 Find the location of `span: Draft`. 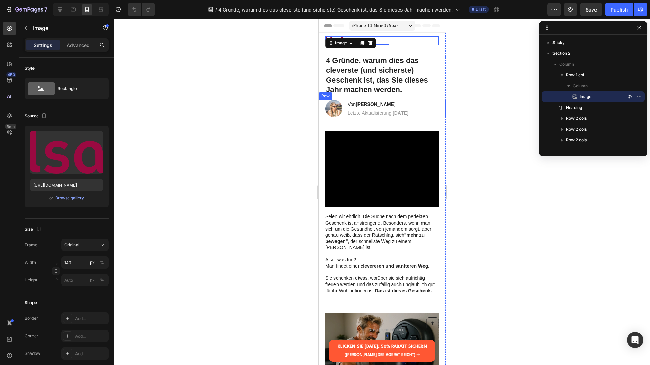

span: Draft is located at coordinates (481, 9).